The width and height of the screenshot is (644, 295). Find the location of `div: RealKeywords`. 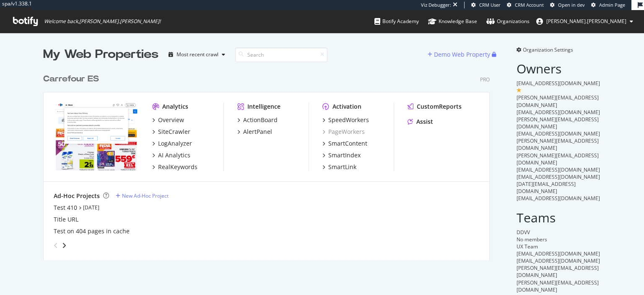

div: RealKeywords is located at coordinates (178, 167).